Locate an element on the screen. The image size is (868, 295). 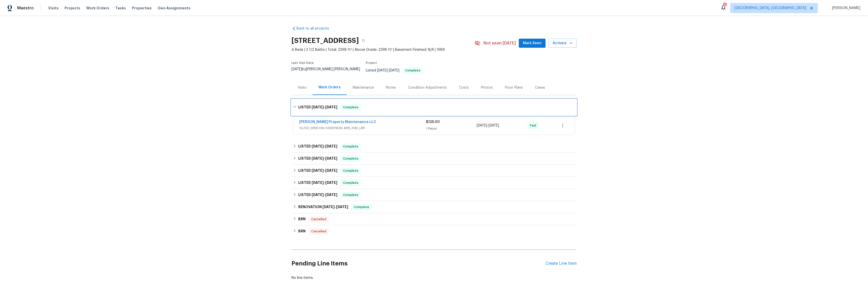
div: Notes is located at coordinates (391, 88).